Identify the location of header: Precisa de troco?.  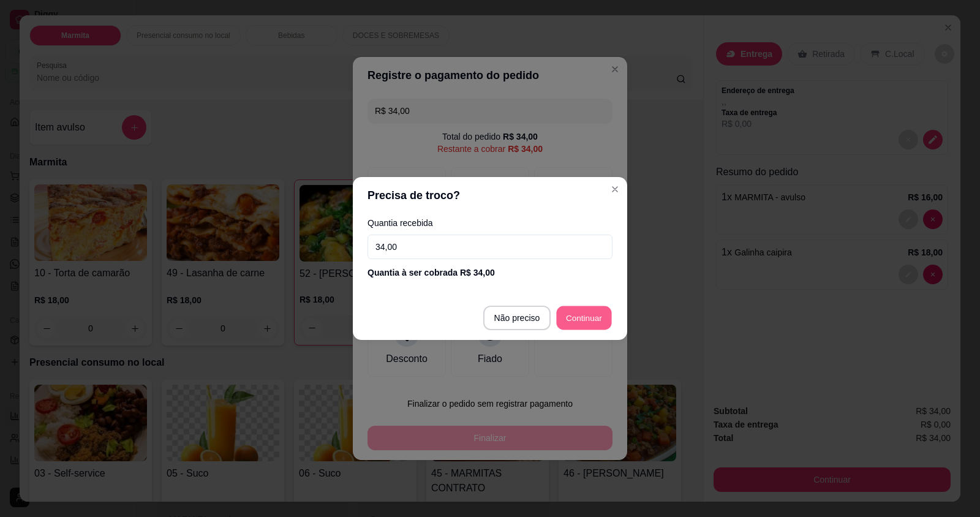
(490, 195).